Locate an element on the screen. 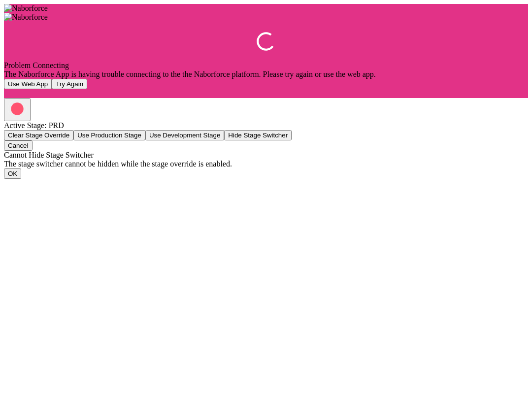 The height and width of the screenshot is (399, 532). div: The Naborforce App is having trouble connecting to the the Naborforce platform. Please try again ... is located at coordinates (266, 75).